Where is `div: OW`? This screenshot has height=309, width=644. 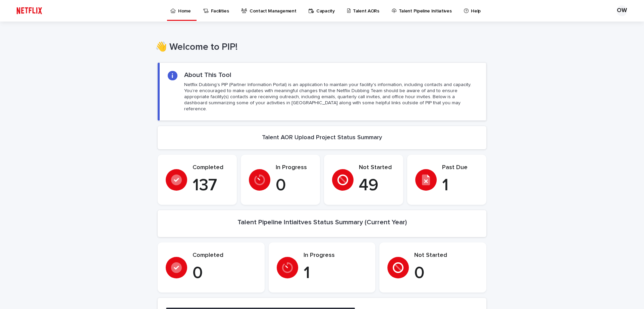 div: OW is located at coordinates (622, 10).